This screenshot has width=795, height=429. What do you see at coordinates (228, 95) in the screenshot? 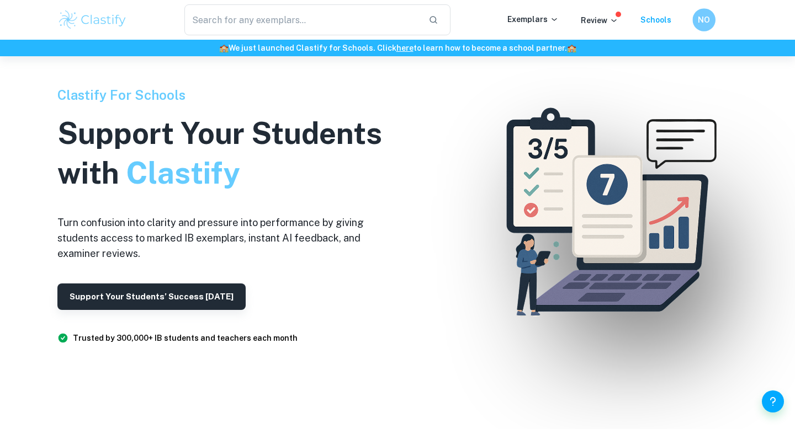
I see `h6: Clastify For Schools` at bounding box center [228, 95].